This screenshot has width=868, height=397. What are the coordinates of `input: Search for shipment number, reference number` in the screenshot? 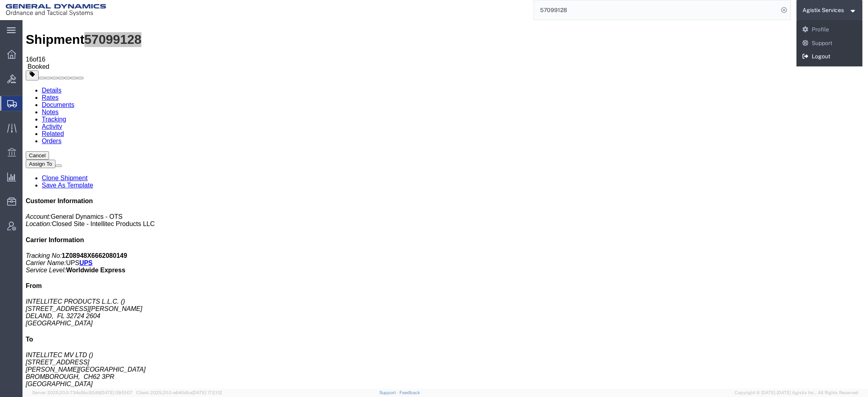 It's located at (656, 10).